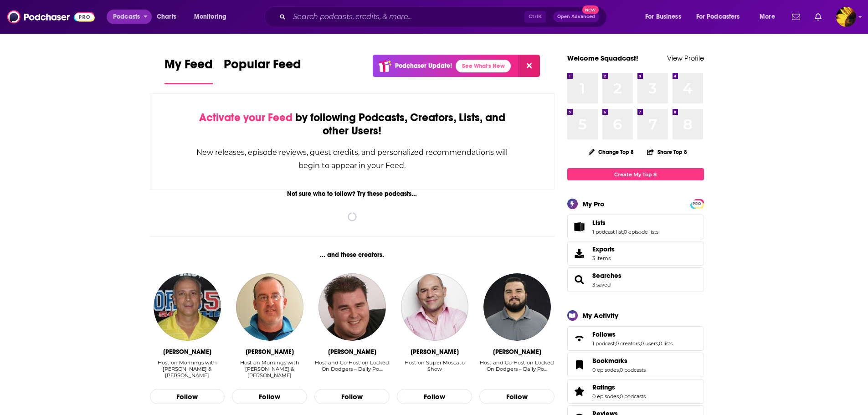 The height and width of the screenshot is (415, 868). What do you see at coordinates (603, 258) in the screenshot?
I see `span: 3 items` at bounding box center [603, 258].